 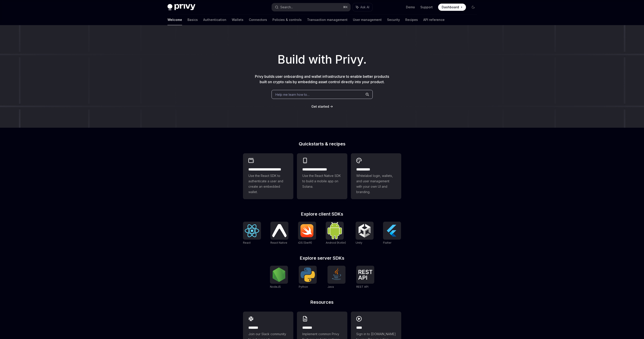 What do you see at coordinates (322, 214) in the screenshot?
I see `h2: Explore client SDKs` at bounding box center [322, 214].